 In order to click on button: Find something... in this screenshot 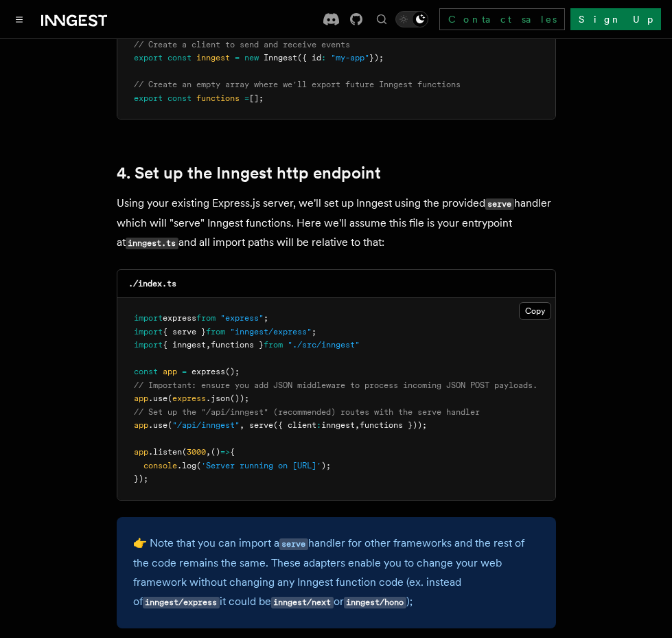, I will do `click(382, 19)`.